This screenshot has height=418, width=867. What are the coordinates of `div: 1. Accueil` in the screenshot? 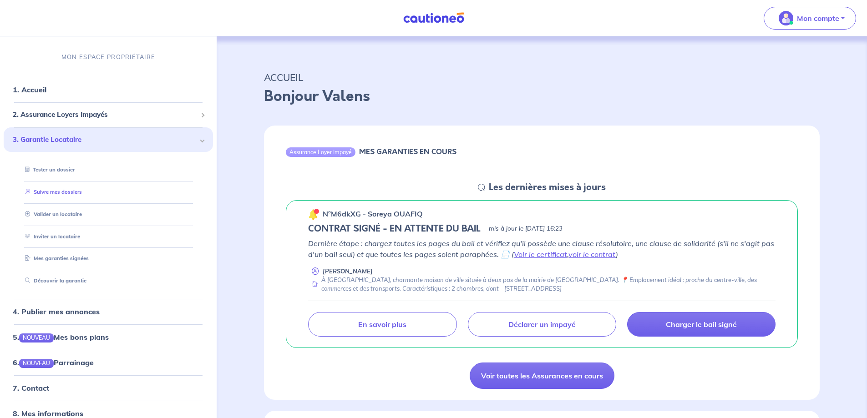 It's located at (108, 90).